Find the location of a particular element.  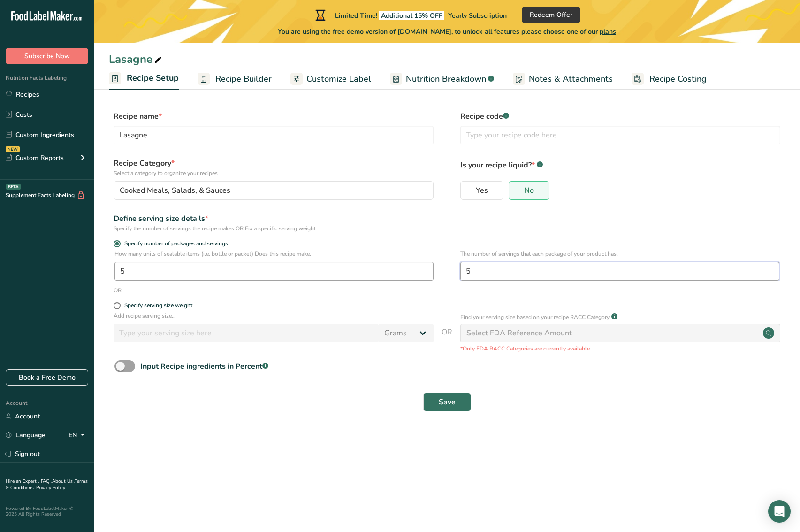

a: Book a Free Demo is located at coordinates (47, 377).